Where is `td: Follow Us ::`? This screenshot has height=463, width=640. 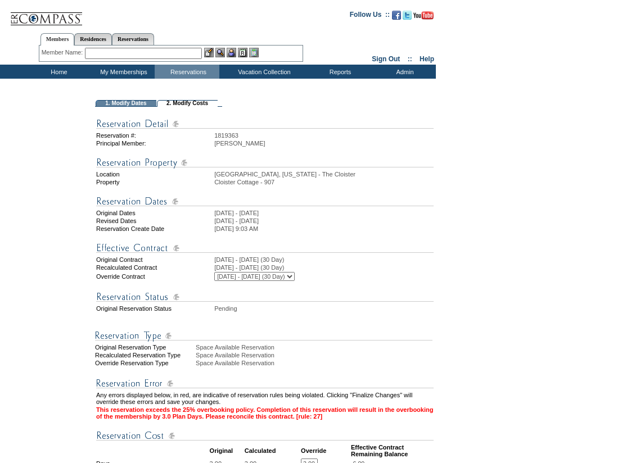 td: Follow Us :: is located at coordinates (369, 16).